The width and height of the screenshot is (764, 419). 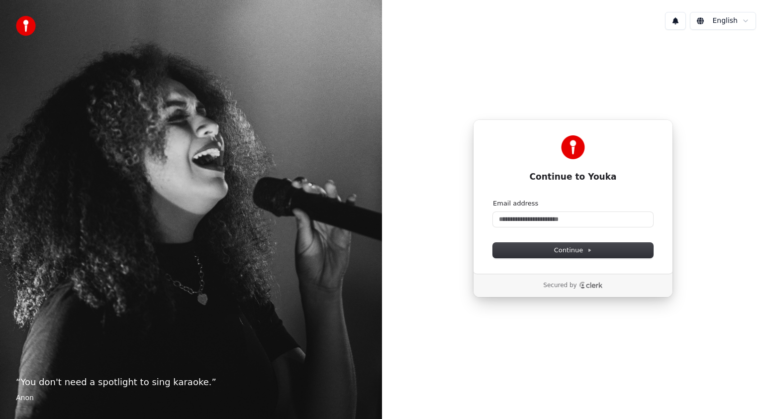 What do you see at coordinates (573, 250) in the screenshot?
I see `span: Continue` at bounding box center [573, 250].